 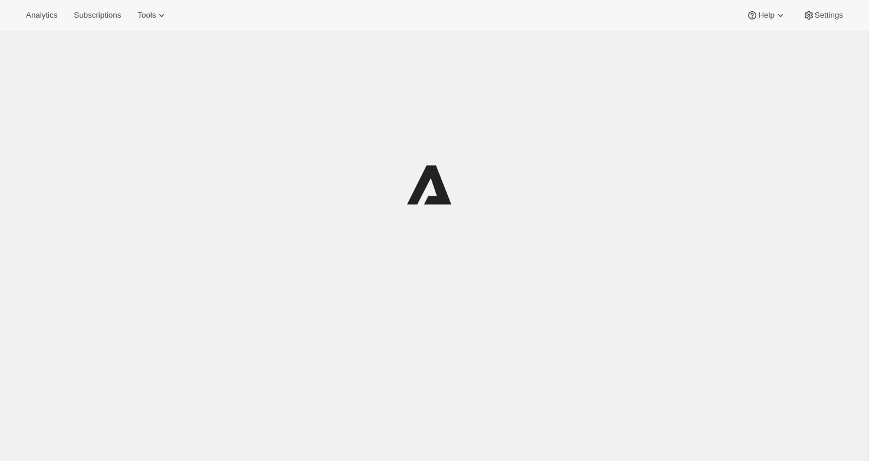 I want to click on button: Tools, so click(x=152, y=15).